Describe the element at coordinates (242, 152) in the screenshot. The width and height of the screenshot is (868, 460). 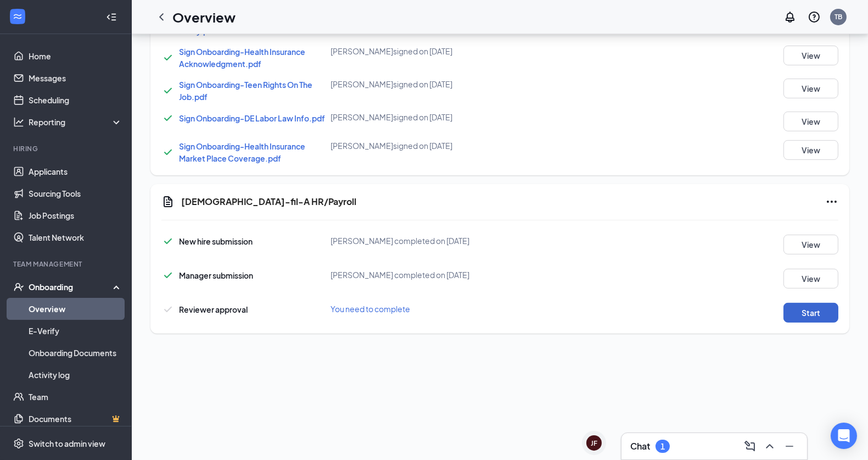
I see `span: Sign Onboarding-Health Insurance Market Place Coverage.pdf` at that location.